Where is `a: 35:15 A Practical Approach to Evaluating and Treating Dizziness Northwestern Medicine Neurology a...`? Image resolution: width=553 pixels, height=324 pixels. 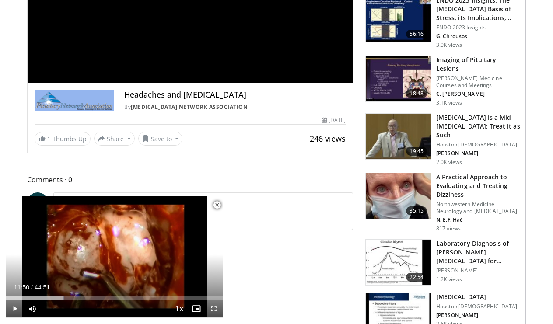 a: 35:15 A Practical Approach to Evaluating and Treating Dizziness Northwestern Medicine Neurology a... is located at coordinates (443, 203).